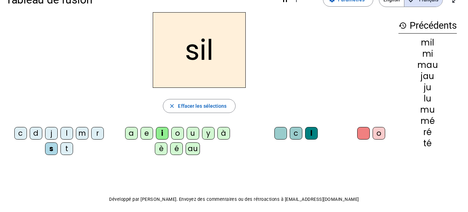 The height and width of the screenshot is (212, 468). Describe the element at coordinates (428, 26) in the screenshot. I see `h3: Précédents` at that location.